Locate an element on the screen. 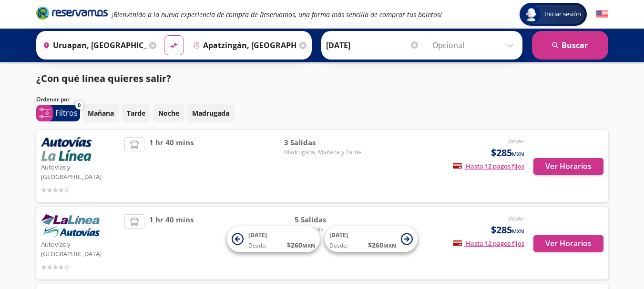 The width and height of the screenshot is (644, 289). input: Buscar Origen is located at coordinates (93, 45).